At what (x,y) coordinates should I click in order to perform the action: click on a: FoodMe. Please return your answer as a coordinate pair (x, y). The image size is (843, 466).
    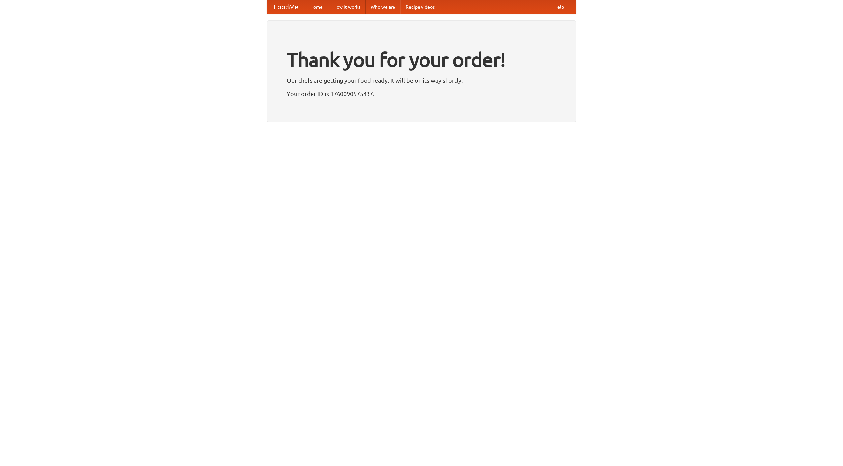
    Looking at the image, I should click on (286, 7).